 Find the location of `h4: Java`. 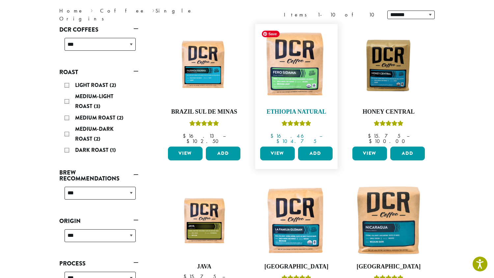

h4: Java is located at coordinates (204, 267).